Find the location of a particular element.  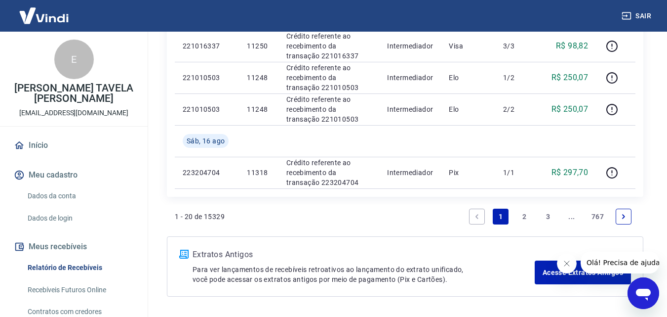

a: Início is located at coordinates (74, 145).